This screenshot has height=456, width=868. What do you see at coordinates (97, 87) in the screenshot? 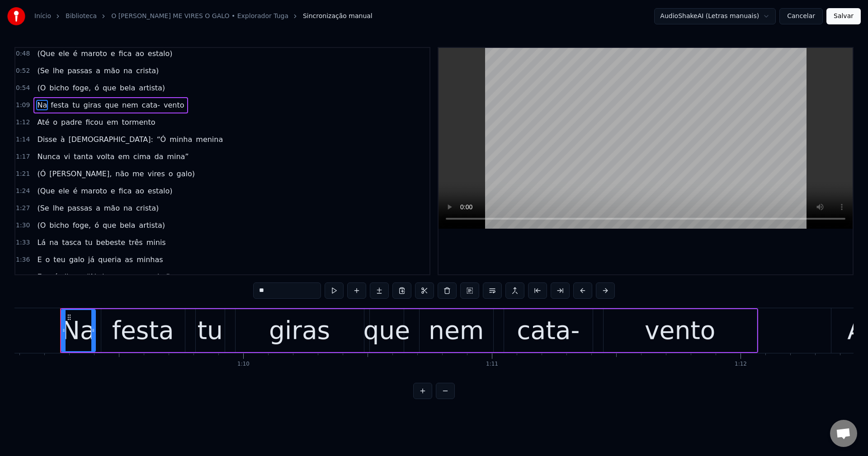
I see `span: ó` at bounding box center [97, 87].